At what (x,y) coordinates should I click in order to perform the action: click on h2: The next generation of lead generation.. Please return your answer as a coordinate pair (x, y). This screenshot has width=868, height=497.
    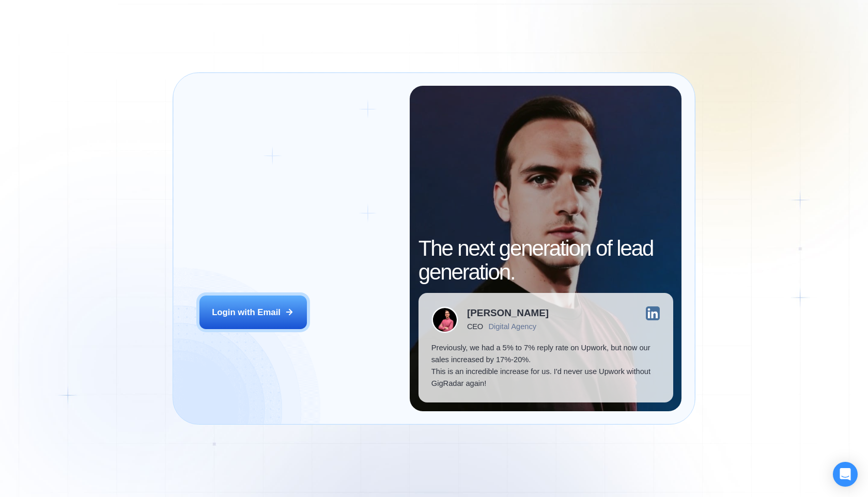
    Looking at the image, I should click on (545, 261).